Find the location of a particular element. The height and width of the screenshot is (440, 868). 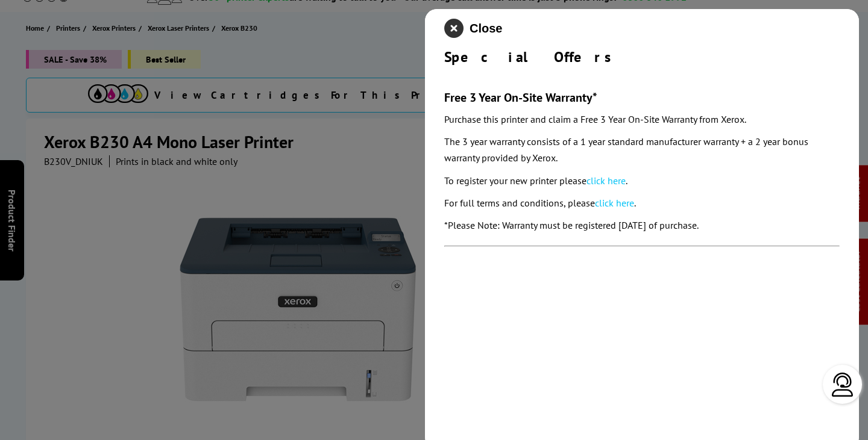

div: Special Offers is located at coordinates (642, 57).